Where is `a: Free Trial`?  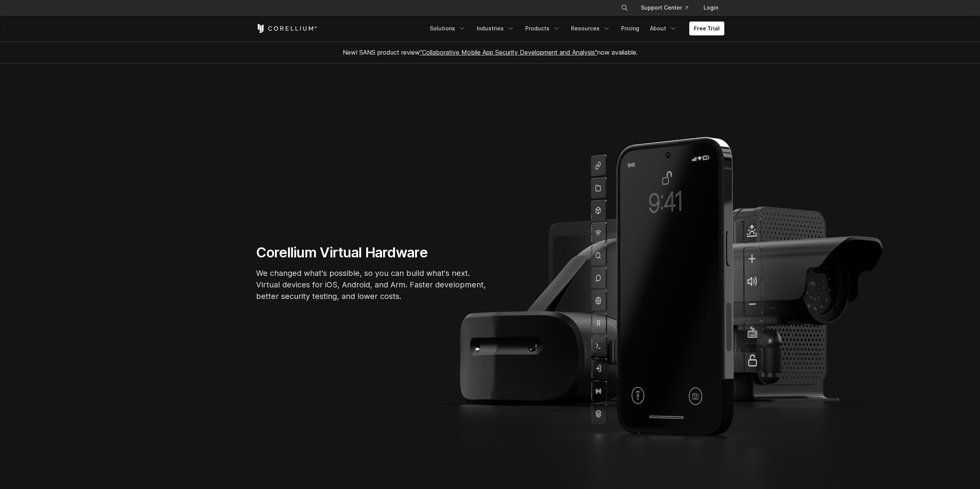
a: Free Trial is located at coordinates (706, 28).